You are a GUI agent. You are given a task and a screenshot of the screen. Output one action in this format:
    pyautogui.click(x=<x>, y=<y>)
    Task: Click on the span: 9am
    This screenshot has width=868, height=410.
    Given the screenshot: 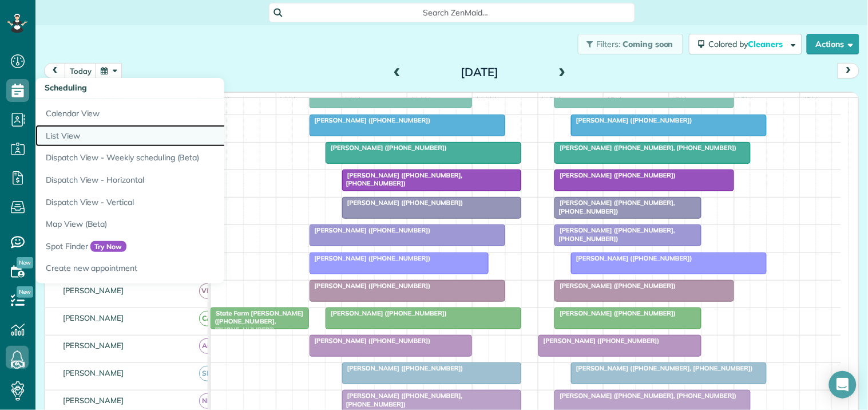 What is the action you would take?
    pyautogui.click(x=353, y=99)
    